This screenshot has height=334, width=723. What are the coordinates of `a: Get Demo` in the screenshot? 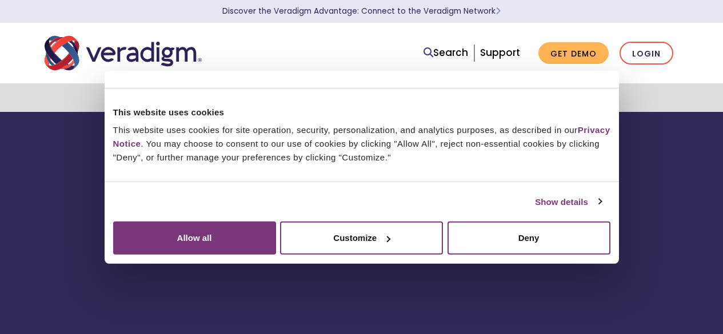 It's located at (573, 53).